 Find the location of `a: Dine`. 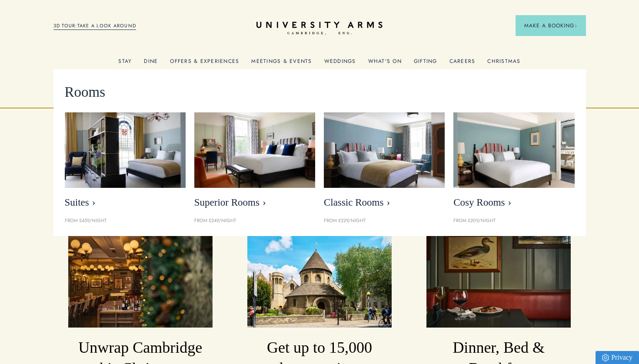

a: Dine is located at coordinates (151, 64).